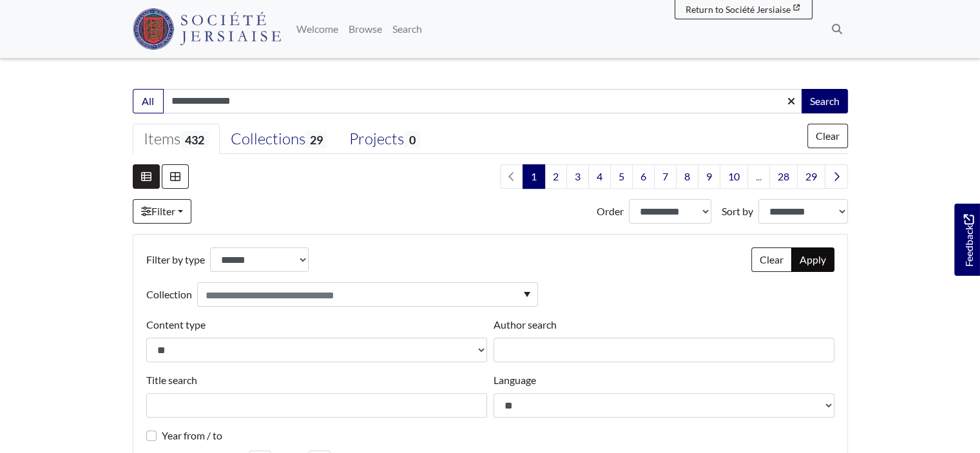 Image resolution: width=980 pixels, height=453 pixels. What do you see at coordinates (643, 176) in the screenshot?
I see `a: Goto page 6` at bounding box center [643, 176].